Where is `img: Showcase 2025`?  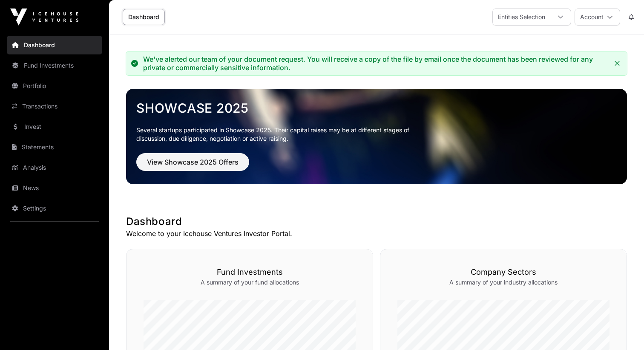
img: Showcase 2025 is located at coordinates (376, 137).